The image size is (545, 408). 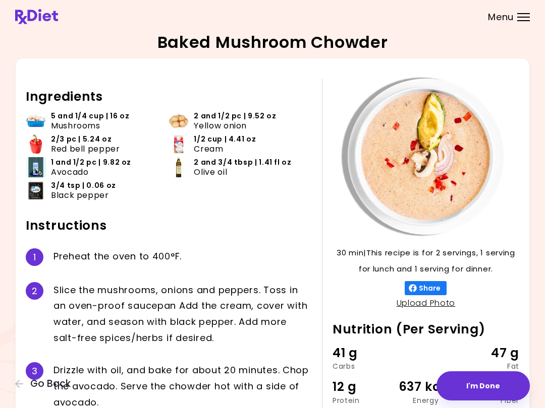 What do you see at coordinates (76, 126) in the screenshot?
I see `span: Mushrooms` at bounding box center [76, 126].